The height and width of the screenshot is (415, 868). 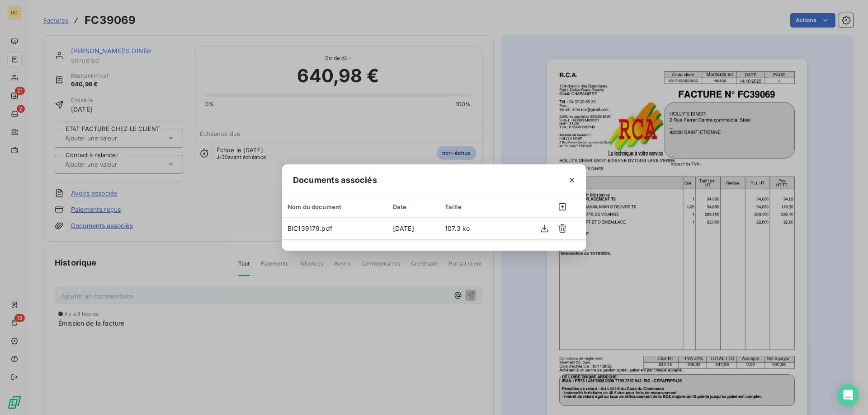 What do you see at coordinates (848, 395) in the screenshot?
I see `div: Open Intercom Messenger` at bounding box center [848, 395].